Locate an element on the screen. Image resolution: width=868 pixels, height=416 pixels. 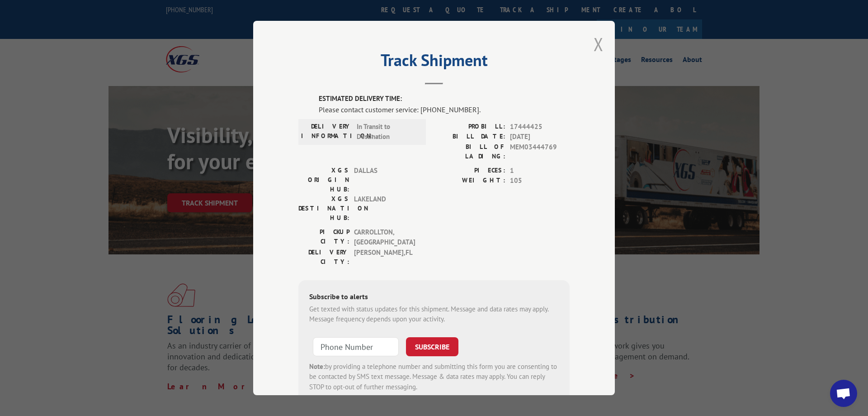
button: Close modal is located at coordinates (598, 43).